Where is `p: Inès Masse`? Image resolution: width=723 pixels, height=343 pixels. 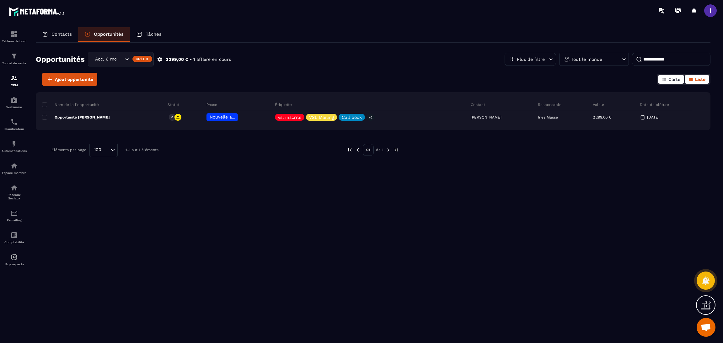
p: Inès Masse is located at coordinates (548, 117).